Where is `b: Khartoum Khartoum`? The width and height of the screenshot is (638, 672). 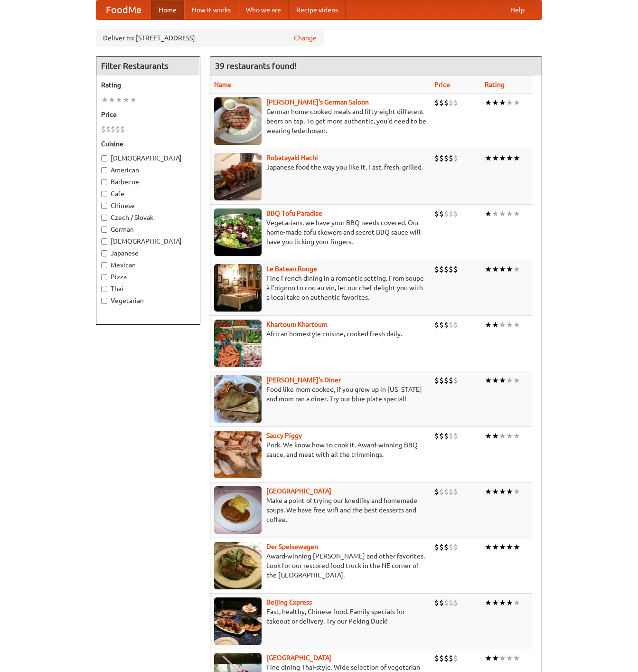 b: Khartoum Khartoum is located at coordinates (297, 324).